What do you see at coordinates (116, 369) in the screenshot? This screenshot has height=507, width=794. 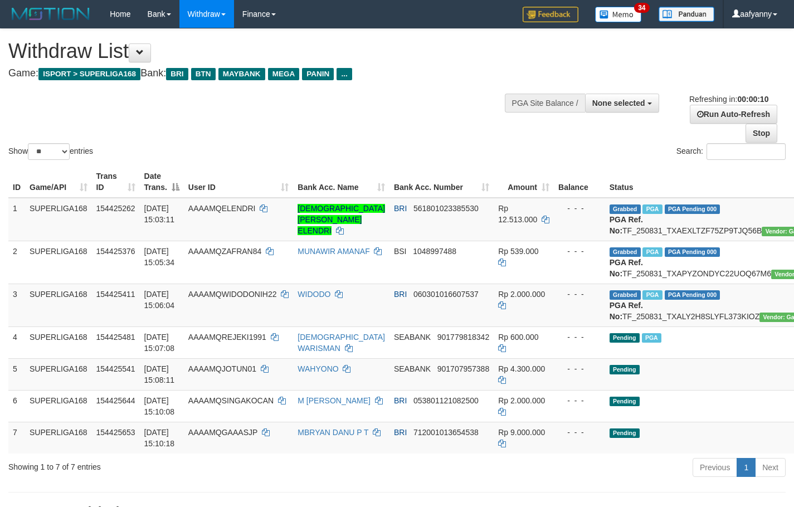 I see `span: 154425541` at bounding box center [116, 369].